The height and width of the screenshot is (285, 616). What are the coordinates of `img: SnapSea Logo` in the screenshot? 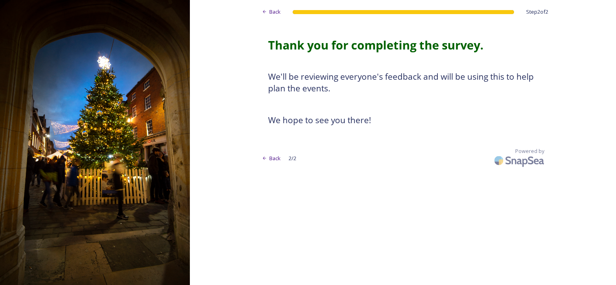 It's located at (520, 160).